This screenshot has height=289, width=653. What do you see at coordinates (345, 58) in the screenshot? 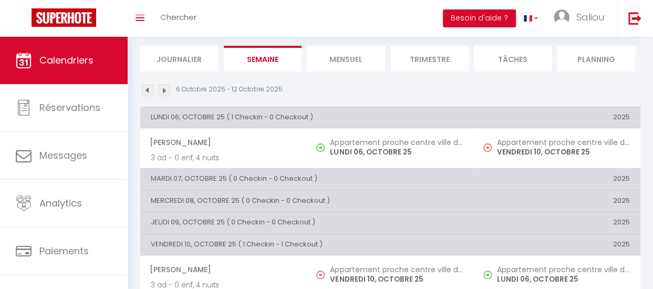
I see `li: Mensuel` at bounding box center [345, 58].